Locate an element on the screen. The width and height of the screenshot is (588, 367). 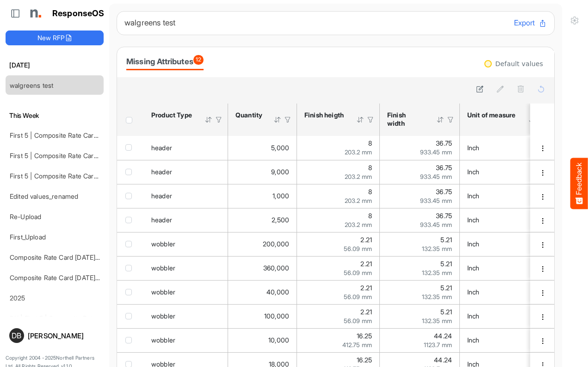
span: 10,000 is located at coordinates (278, 340).